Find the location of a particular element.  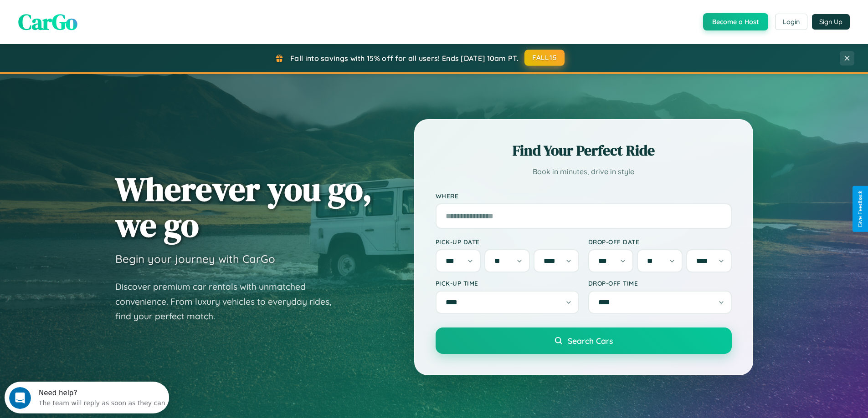

h2: Find Your Perfect Ride is located at coordinates (583, 151).